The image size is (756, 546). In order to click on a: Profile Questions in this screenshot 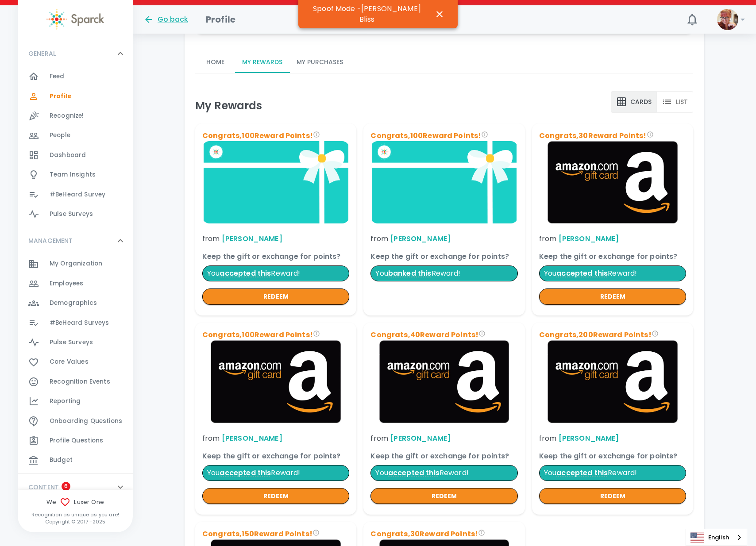, I will do `click(75, 441)`.